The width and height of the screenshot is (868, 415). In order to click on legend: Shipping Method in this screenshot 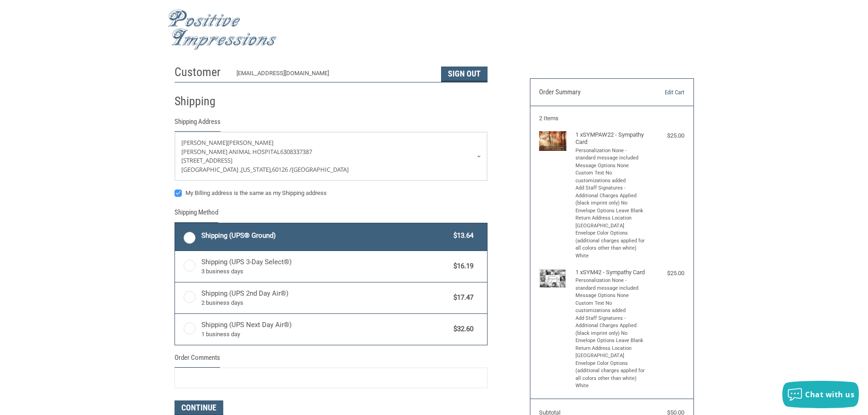, I will do `click(196, 215)`.